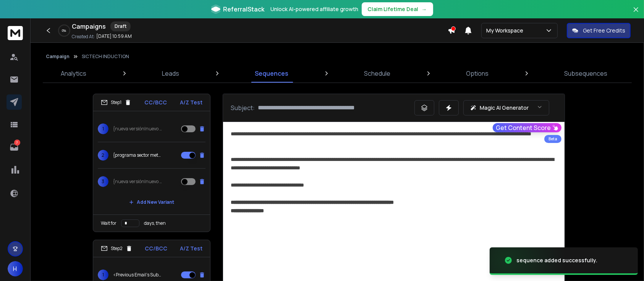  What do you see at coordinates (17, 143) in the screenshot?
I see `p: 7` at bounding box center [17, 143].